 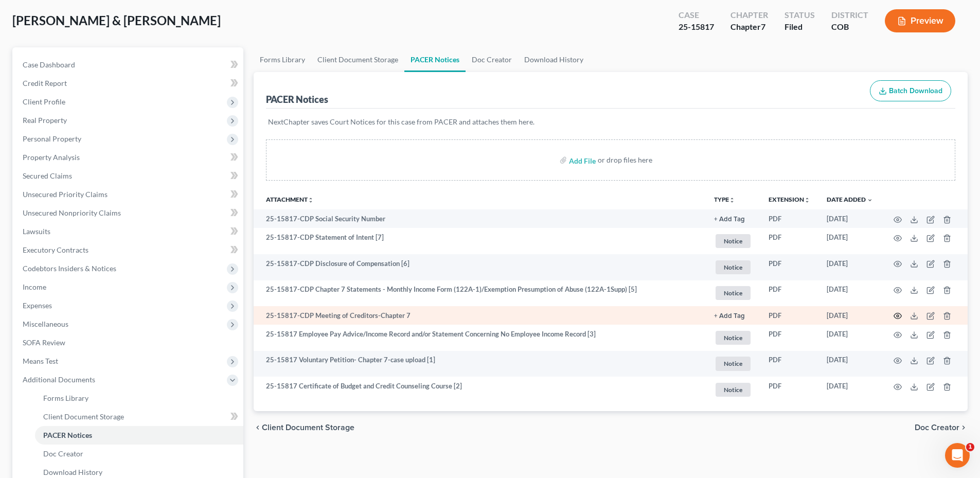 I want to click on td: 25-15817-CDP Chapter 7 Statements - Monthly Income Form (122A-1)/Exemption Presumption of Abuse (..., so click(x=480, y=293).